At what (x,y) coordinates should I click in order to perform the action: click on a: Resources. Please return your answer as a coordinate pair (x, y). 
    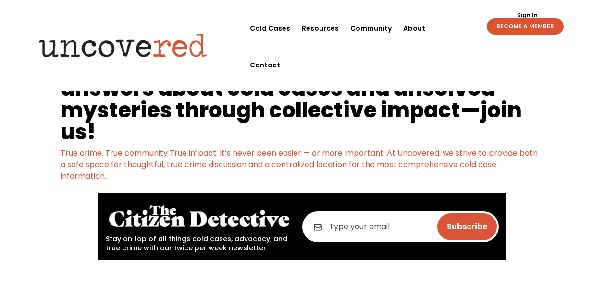
    Looking at the image, I should click on (320, 28).